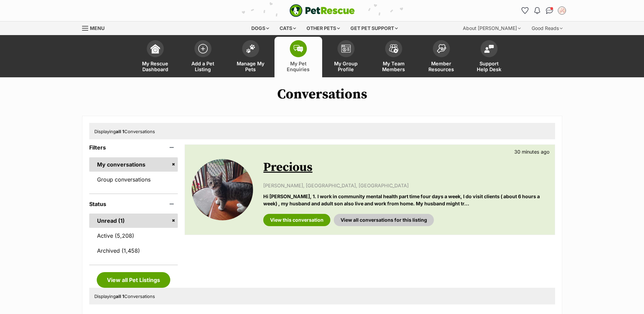 This screenshot has height=314, width=644. I want to click on a: Manage My Pets, so click(251, 57).